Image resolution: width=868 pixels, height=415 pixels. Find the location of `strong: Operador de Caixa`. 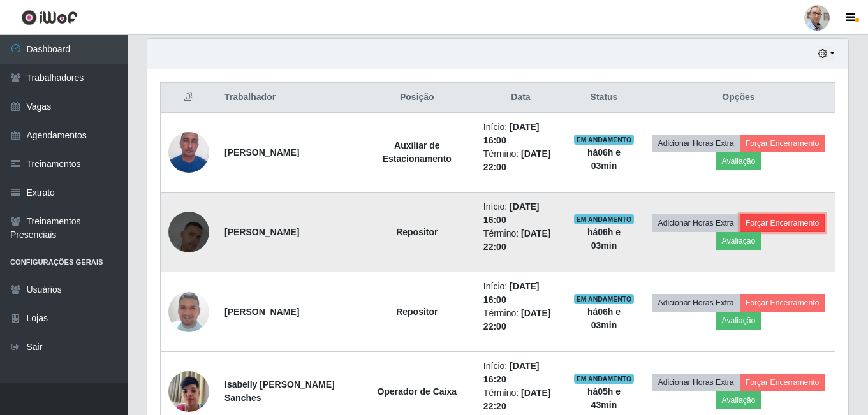

strong: Operador de Caixa is located at coordinates (417, 391).